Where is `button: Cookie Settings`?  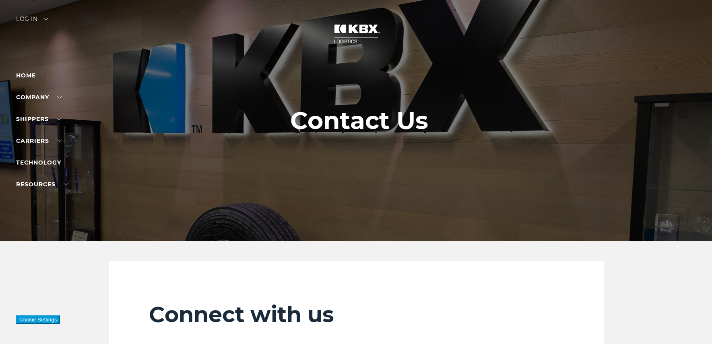 button: Cookie Settings is located at coordinates (38, 319).